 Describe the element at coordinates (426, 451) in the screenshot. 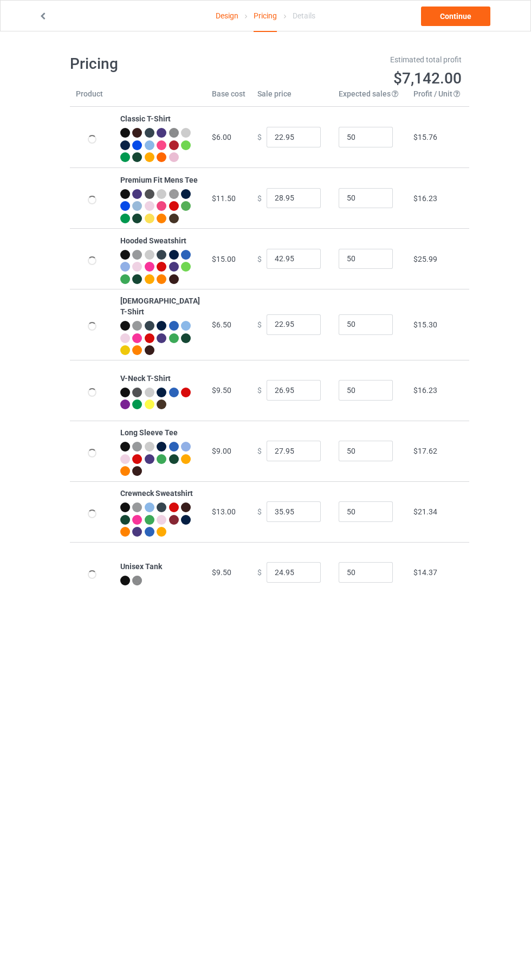

I see `span: $17.62` at that location.